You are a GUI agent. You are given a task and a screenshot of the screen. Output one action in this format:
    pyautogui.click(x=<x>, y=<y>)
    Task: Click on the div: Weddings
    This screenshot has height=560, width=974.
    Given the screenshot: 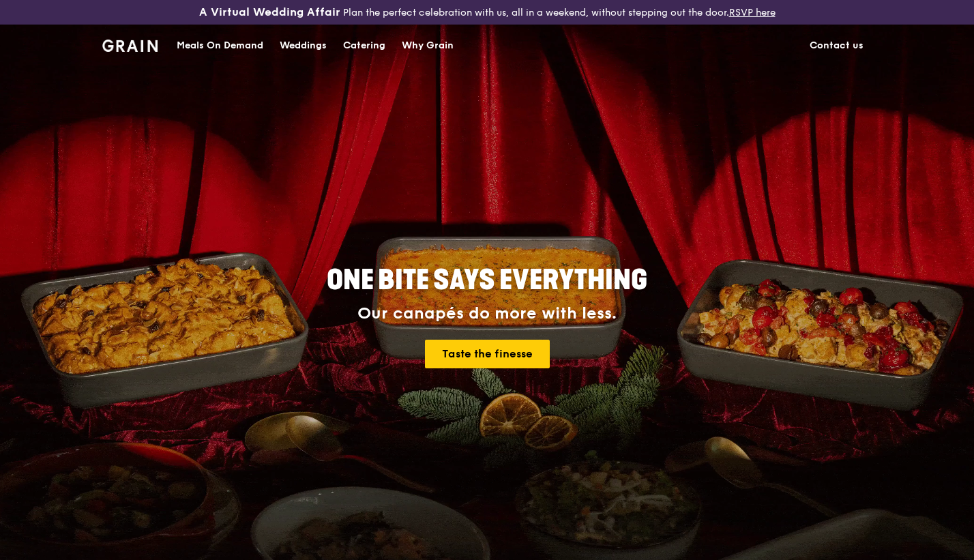 What is the action you would take?
    pyautogui.click(x=303, y=46)
    